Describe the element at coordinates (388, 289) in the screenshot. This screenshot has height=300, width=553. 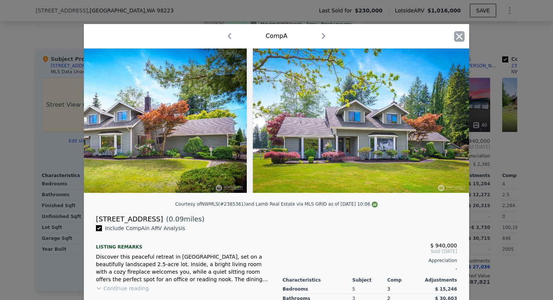
I see `span: 3` at that location.